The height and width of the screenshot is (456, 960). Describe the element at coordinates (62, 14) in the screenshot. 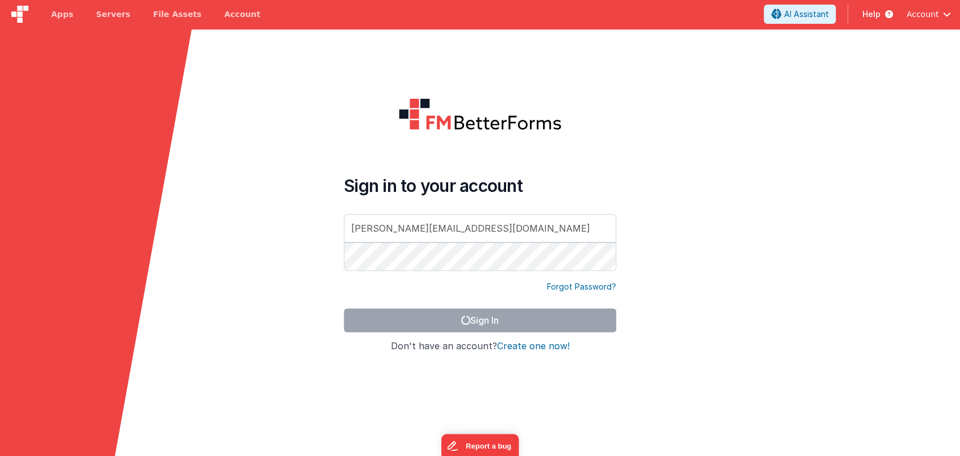

I see `span: Apps` at that location.